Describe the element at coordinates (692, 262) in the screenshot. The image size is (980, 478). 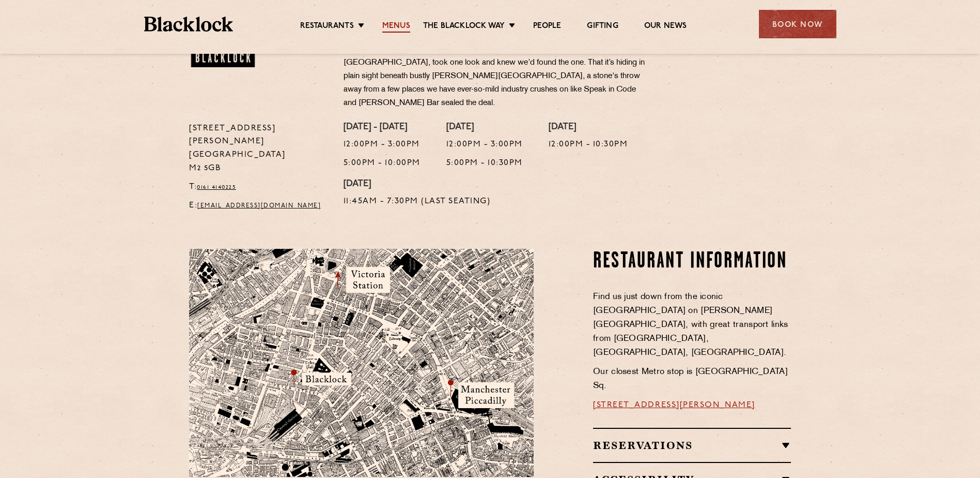
I see `h2: Restaurant Information` at that location.